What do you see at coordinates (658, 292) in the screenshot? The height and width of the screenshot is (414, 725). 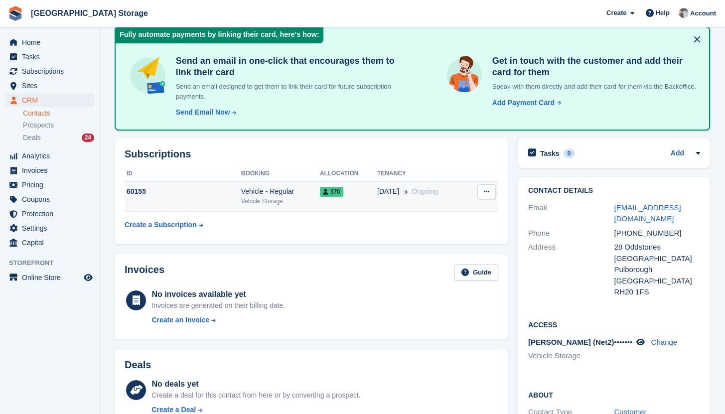 I see `div: RH20 1FS` at bounding box center [658, 292].